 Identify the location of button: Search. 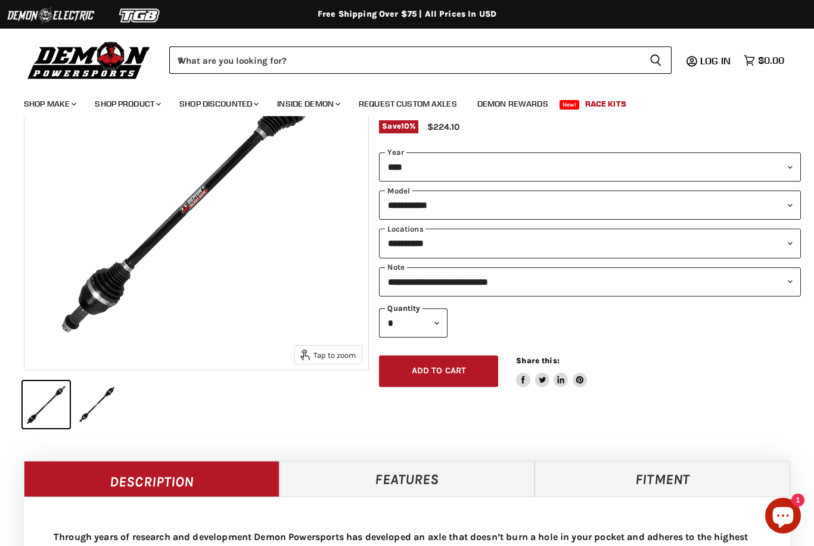
(655, 60).